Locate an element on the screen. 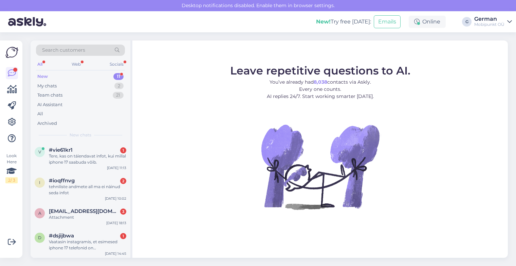  b: 8,038 is located at coordinates (321, 82).